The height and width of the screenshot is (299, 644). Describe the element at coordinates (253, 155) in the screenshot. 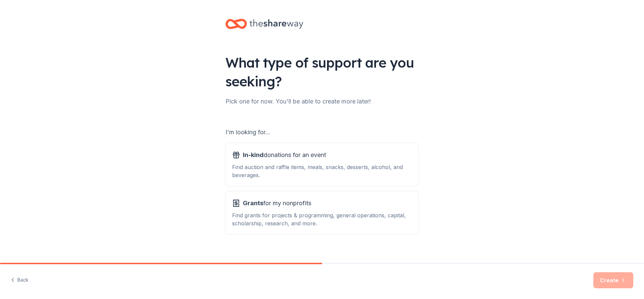

I see `span: In-kind` at that location.